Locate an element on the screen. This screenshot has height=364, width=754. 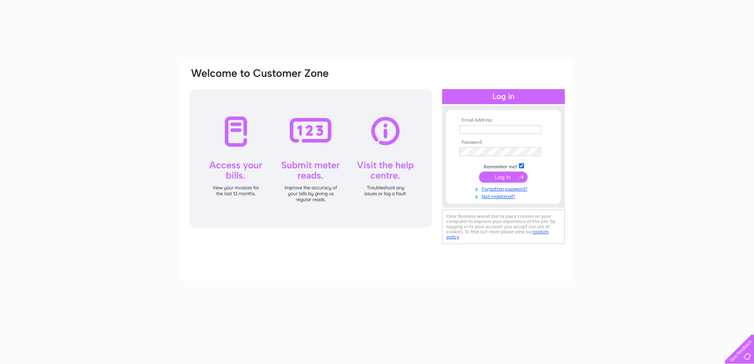
th: Email Address: is located at coordinates (503, 120).